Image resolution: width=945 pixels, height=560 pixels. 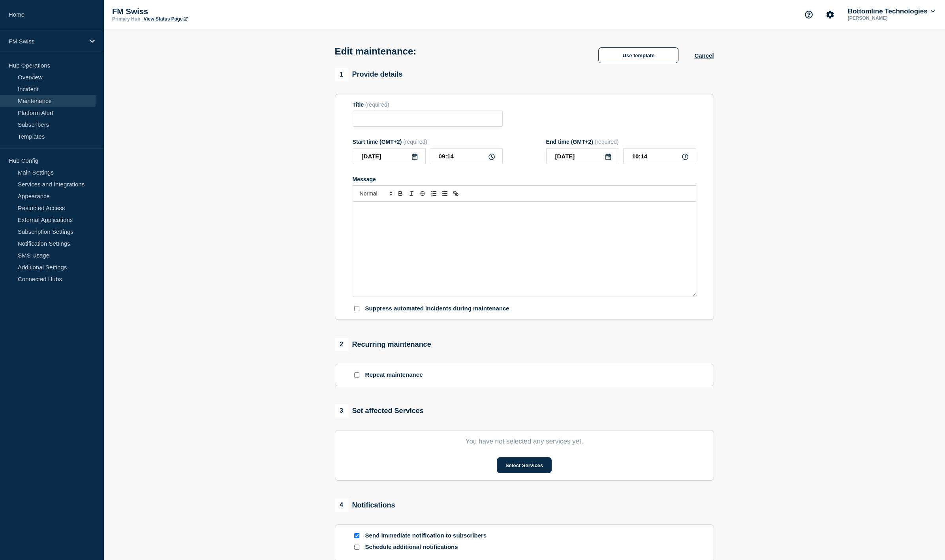 What do you see at coordinates (165, 19) in the screenshot?
I see `a: View Status Page` at bounding box center [165, 19].